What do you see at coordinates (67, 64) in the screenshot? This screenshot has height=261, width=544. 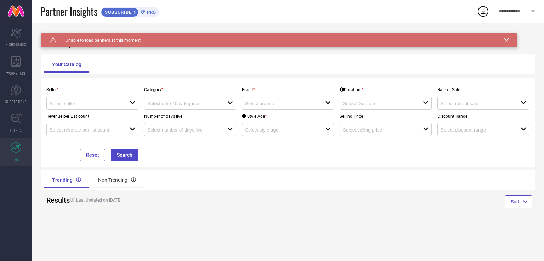 I see `div: Your Catalog` at bounding box center [67, 64].